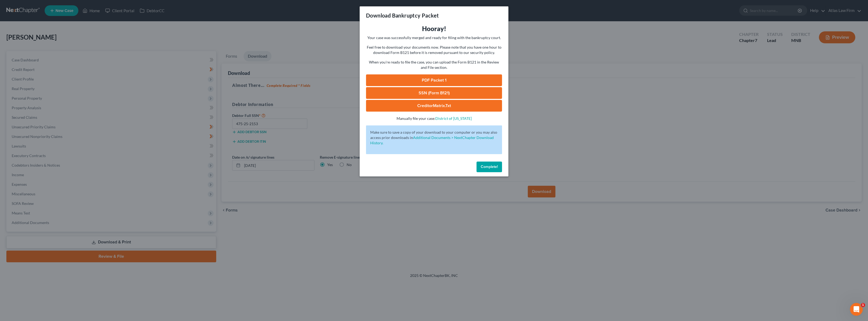 This screenshot has height=321, width=868. Describe the element at coordinates (434, 118) in the screenshot. I see `p: Manually file your case:` at that location.